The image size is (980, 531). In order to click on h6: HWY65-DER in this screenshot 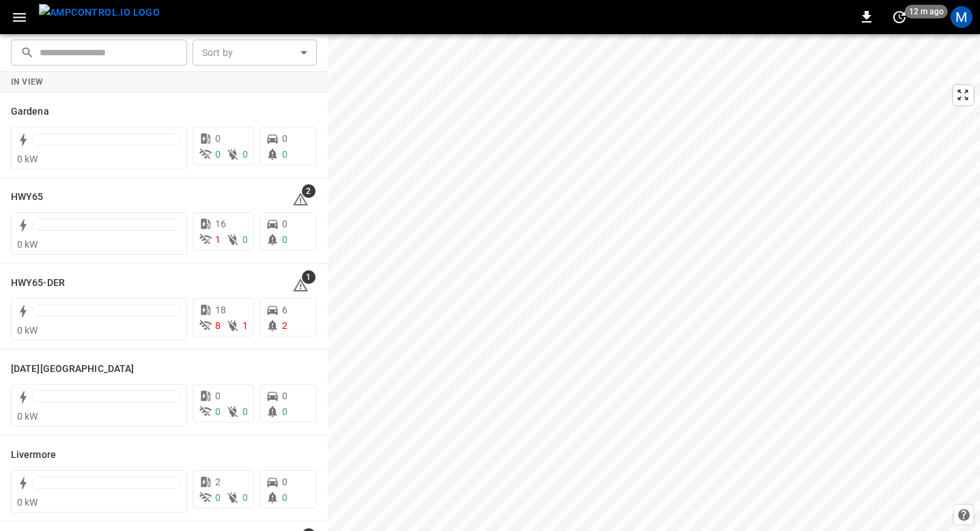, I will do `click(38, 284)`.